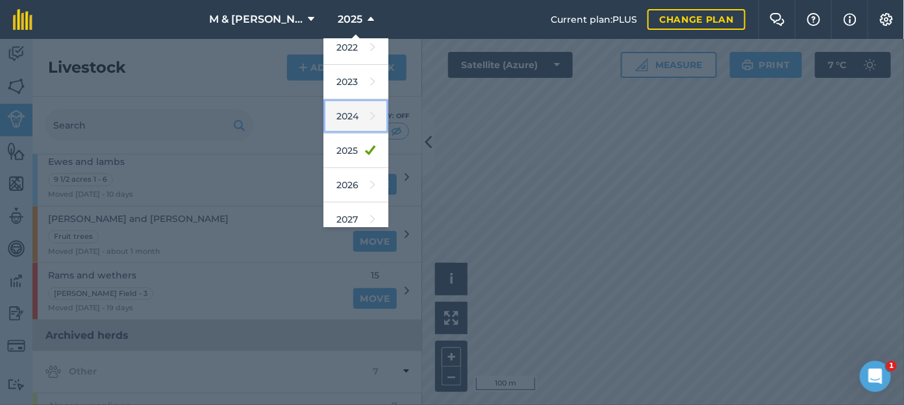 The width and height of the screenshot is (904, 405). What do you see at coordinates (886, 19) in the screenshot?
I see `img: A cog icon` at bounding box center [886, 19].